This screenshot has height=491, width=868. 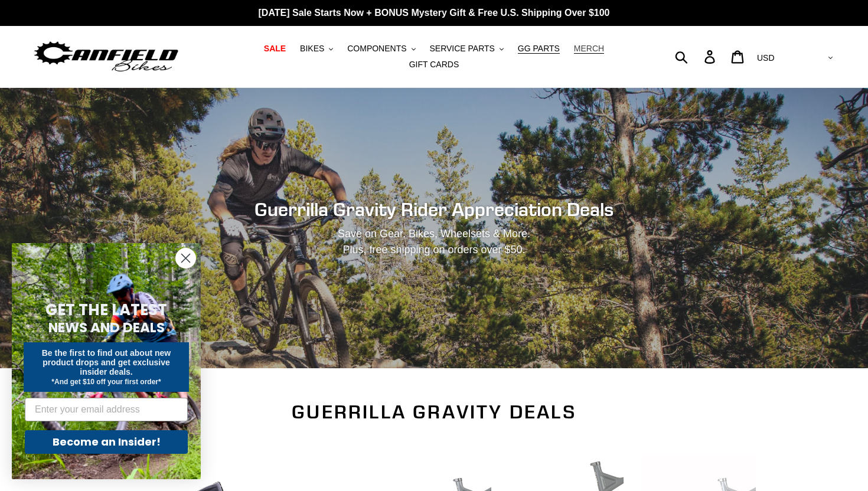 What do you see at coordinates (539, 48) in the screenshot?
I see `a: GG PARTS` at bounding box center [539, 48].